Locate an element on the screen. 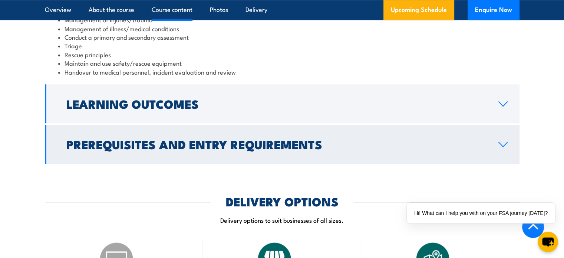 This screenshot has height=258, width=564. a: Learning Outcomes is located at coordinates (282, 103).